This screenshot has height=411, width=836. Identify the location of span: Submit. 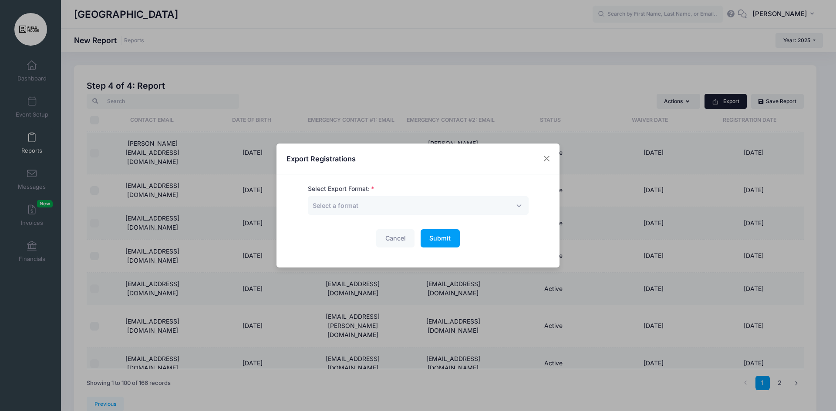
(440, 238).